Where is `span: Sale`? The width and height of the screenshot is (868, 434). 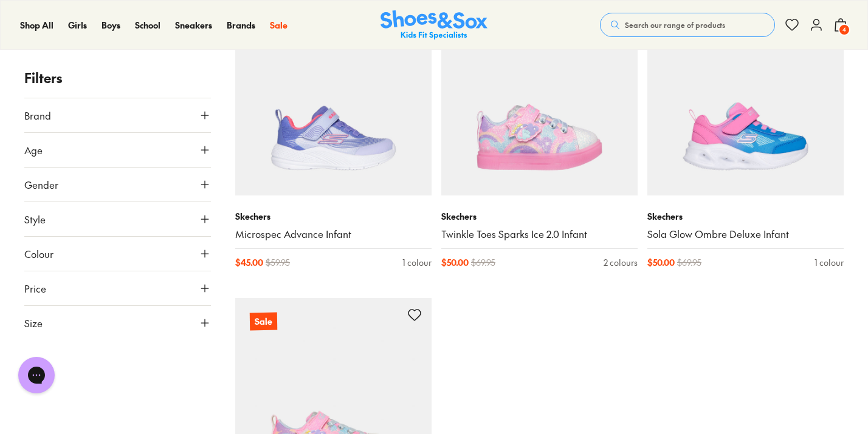 span: Sale is located at coordinates (279, 25).